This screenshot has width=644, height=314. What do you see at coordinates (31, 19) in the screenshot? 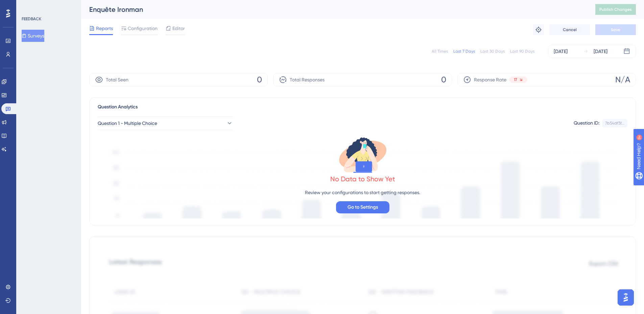
I see `div: FEEDBACK` at bounding box center [31, 19].